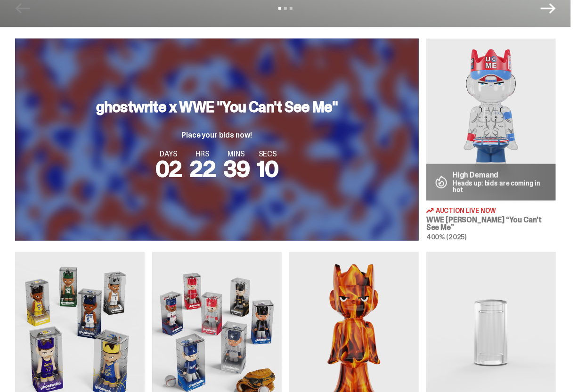 This screenshot has width=578, height=392. I want to click on a: You Can't See Me High Demand Heads up: bids are coming in hot Auction Live Now, so click(491, 140).